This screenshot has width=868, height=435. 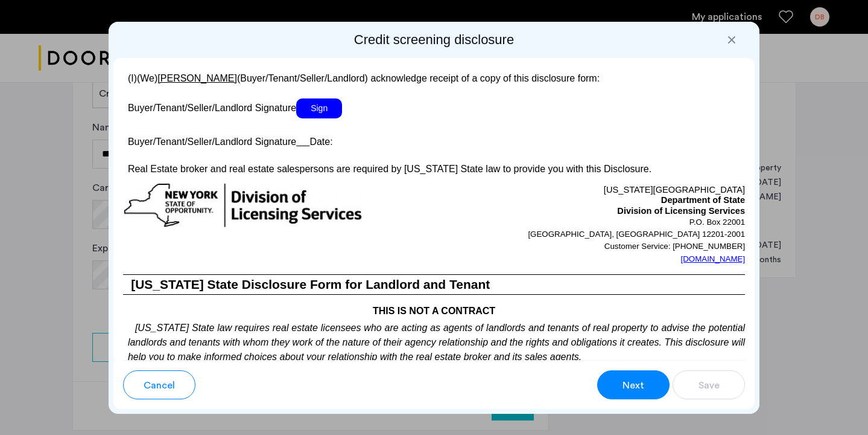 I want to click on span: Next, so click(x=634, y=385).